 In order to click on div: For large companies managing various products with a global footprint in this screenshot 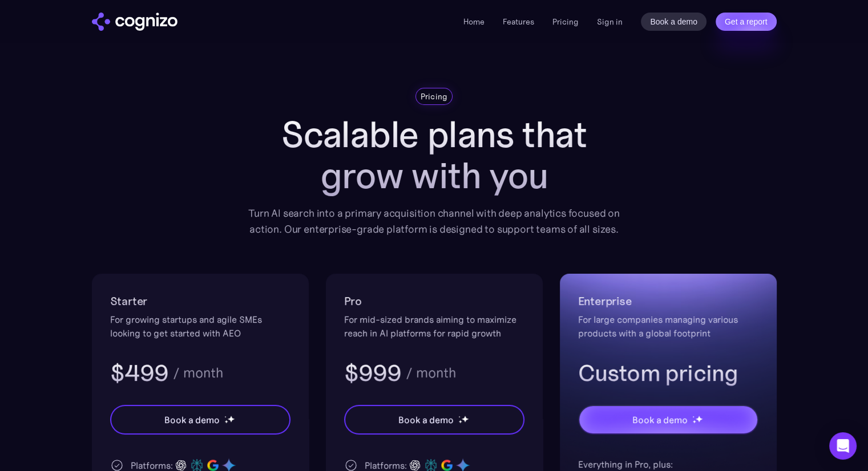, I will do `click(668, 326)`.